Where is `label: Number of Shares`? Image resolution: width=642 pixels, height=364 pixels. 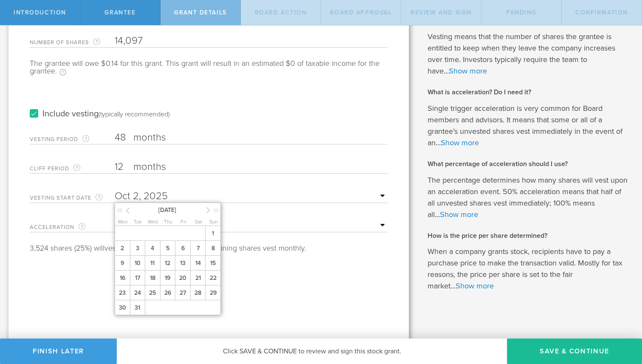
label: Number of Shares is located at coordinates (72, 42).